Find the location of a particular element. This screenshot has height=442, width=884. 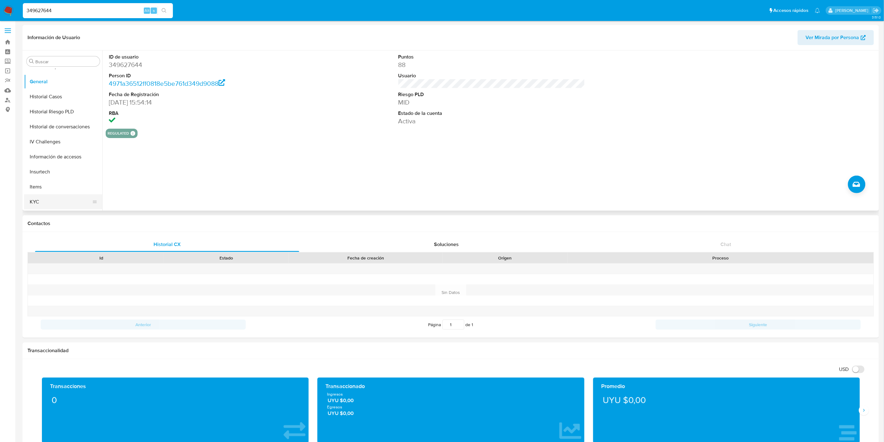

div: Origen is located at coordinates (505, 258).